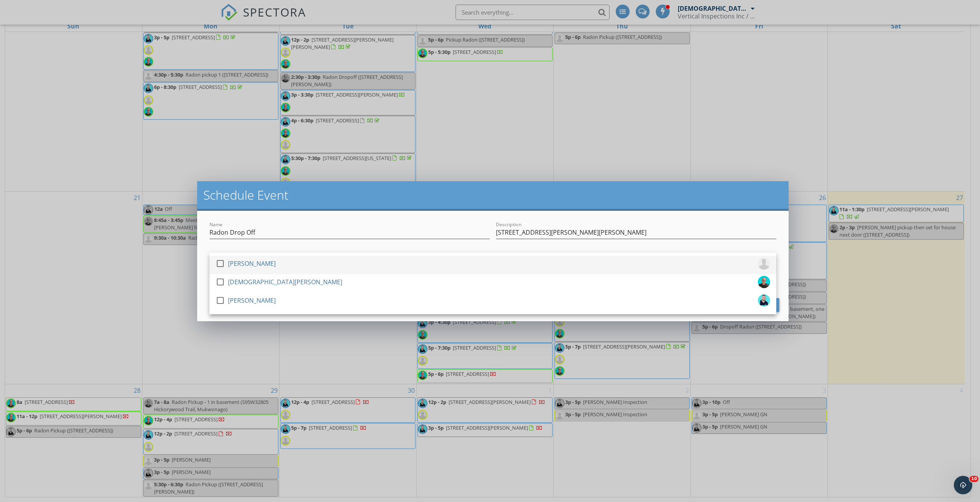  What do you see at coordinates (764, 263) in the screenshot?
I see `img: default-user-f0147aede5fd5fa78ca7ade42f37bd4542148d508eef1c3d3ea960f66861d68b.jpg` at bounding box center [764, 263].